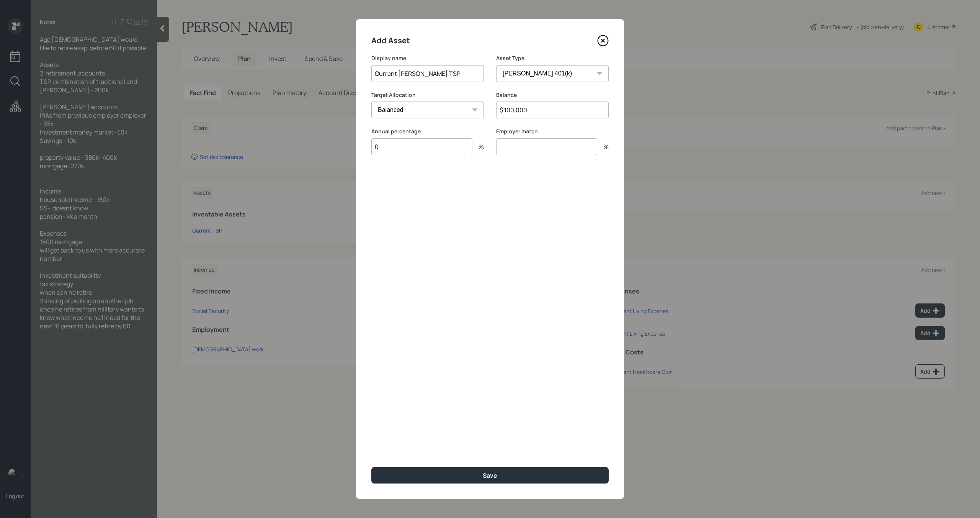 The width and height of the screenshot is (980, 518). I want to click on label: Display name, so click(428, 58).